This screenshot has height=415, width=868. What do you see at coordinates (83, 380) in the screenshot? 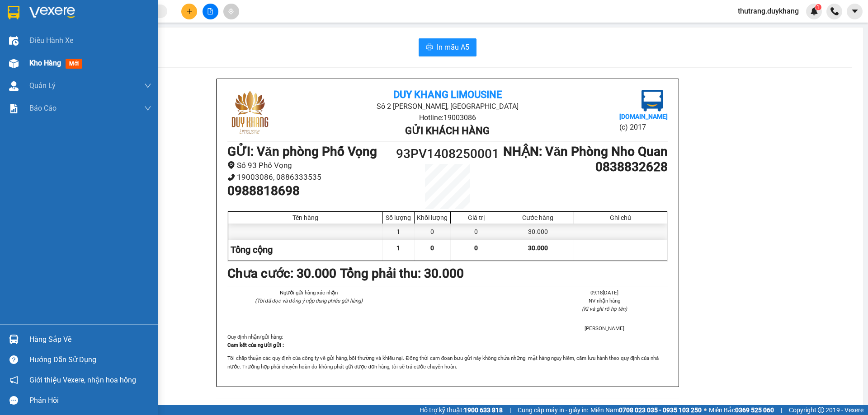
I see `span: Giới thiệu Vexere, nhận hoa hồng` at bounding box center [83, 380].